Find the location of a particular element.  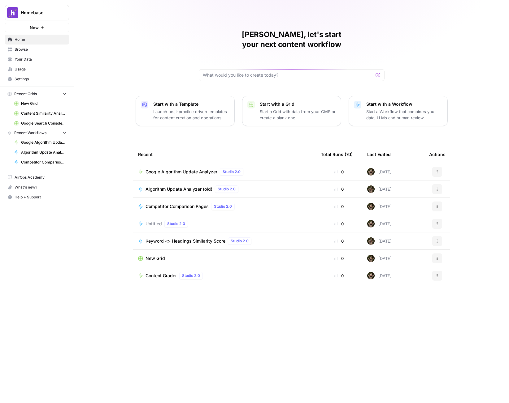

button: Start with a WorkflowStart a Workflow that combines your data, LLMs and human review is located at coordinates (398, 111).